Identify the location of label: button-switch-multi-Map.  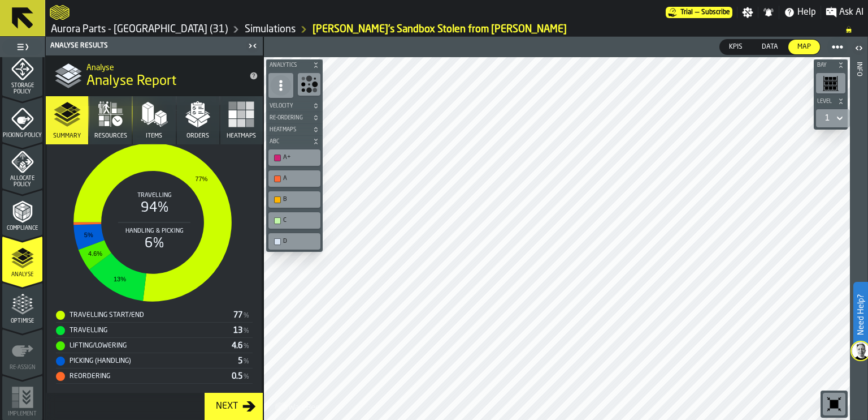
(804, 47).